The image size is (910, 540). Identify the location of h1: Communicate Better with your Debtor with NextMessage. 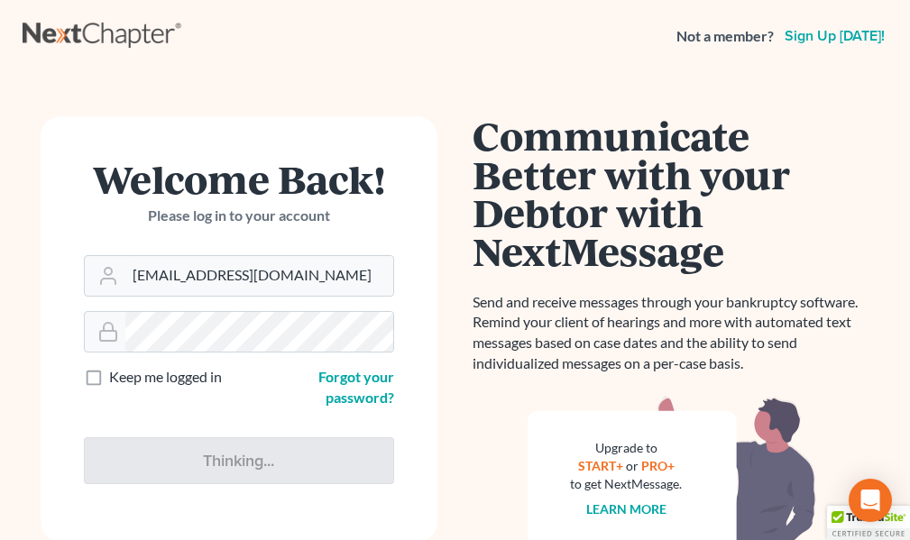
(672, 193).